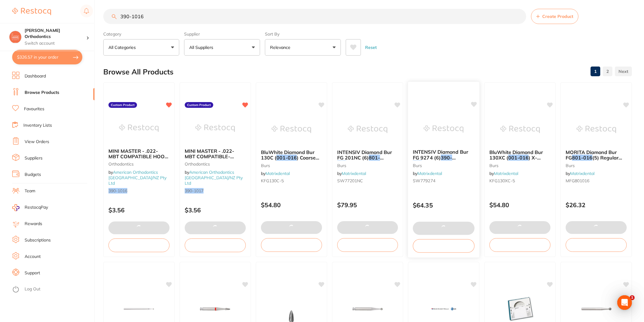 This screenshot has width=644, height=322. Describe the element at coordinates (139, 154) in the screenshot. I see `b: MINI MASTER - .022- MBT COMPATIBLE HOOK 3,4,5 | Upper Central Right` at that location.